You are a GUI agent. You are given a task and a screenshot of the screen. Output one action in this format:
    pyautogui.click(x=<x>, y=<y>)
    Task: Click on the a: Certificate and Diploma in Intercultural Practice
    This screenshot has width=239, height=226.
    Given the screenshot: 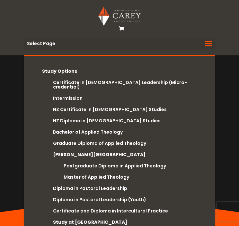 What is the action you would take?
    pyautogui.click(x=125, y=210)
    